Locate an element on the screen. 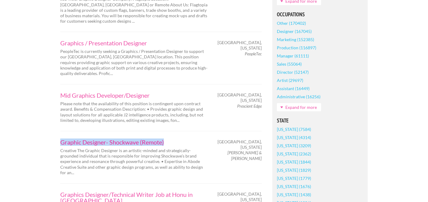  a: Assistant (16449) is located at coordinates (293, 88).